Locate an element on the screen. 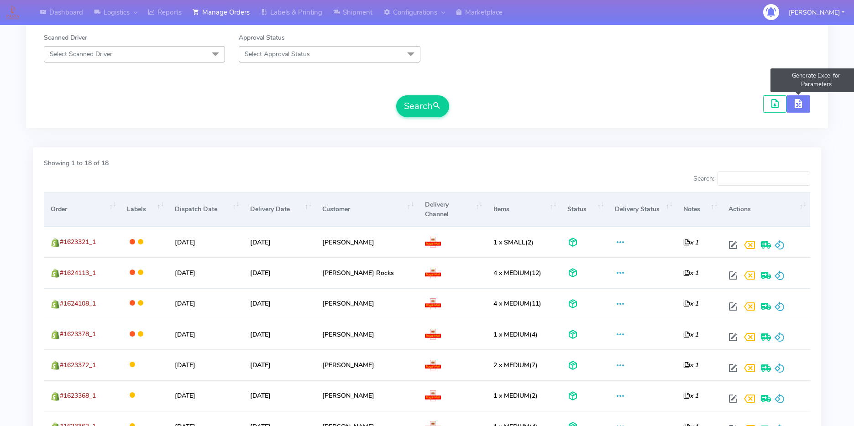 The height and width of the screenshot is (426, 854). span: #1624108_1 is located at coordinates (78, 304).